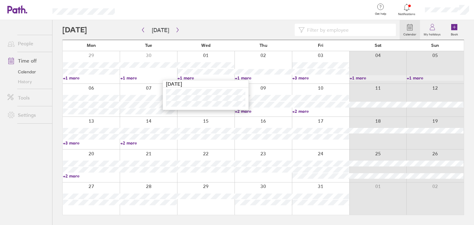 This screenshot has height=225, width=474. Describe the element at coordinates (455, 30) in the screenshot. I see `a: Book` at that location.